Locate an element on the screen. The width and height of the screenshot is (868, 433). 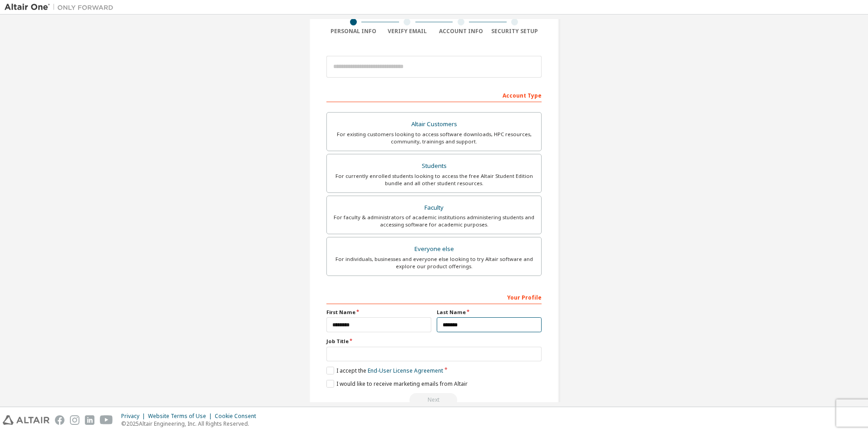
label: Last Name is located at coordinates (489, 312).